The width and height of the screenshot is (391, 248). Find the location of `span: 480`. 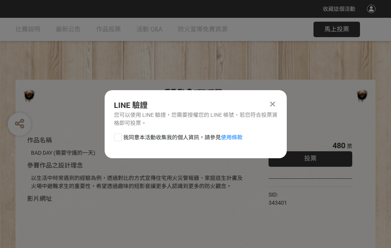

span: 480 is located at coordinates (339, 146).